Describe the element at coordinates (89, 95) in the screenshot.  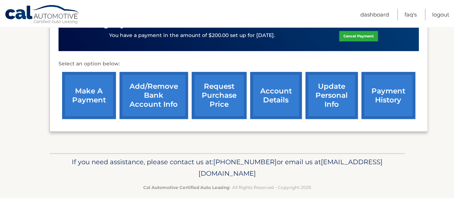
I see `a: make a payment` at that location.